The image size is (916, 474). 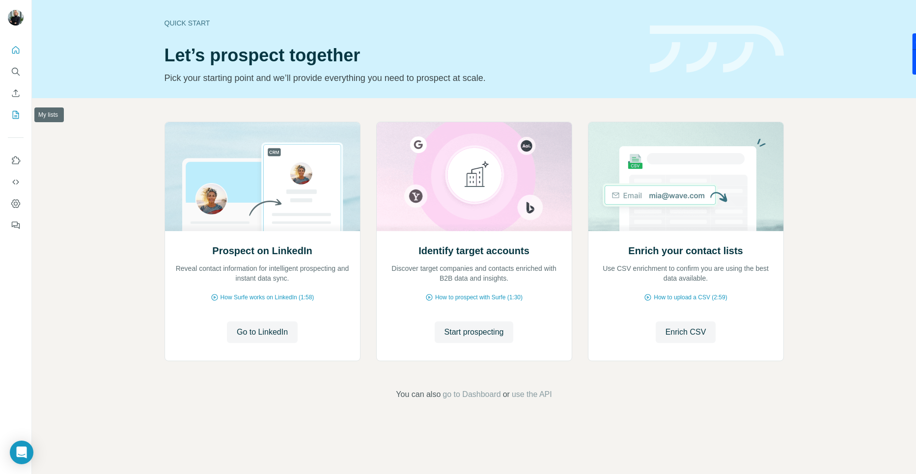 I want to click on button: Start prospecting, so click(x=474, y=332).